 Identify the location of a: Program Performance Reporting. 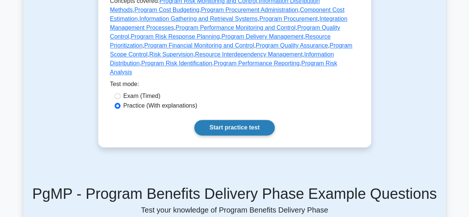
(257, 63).